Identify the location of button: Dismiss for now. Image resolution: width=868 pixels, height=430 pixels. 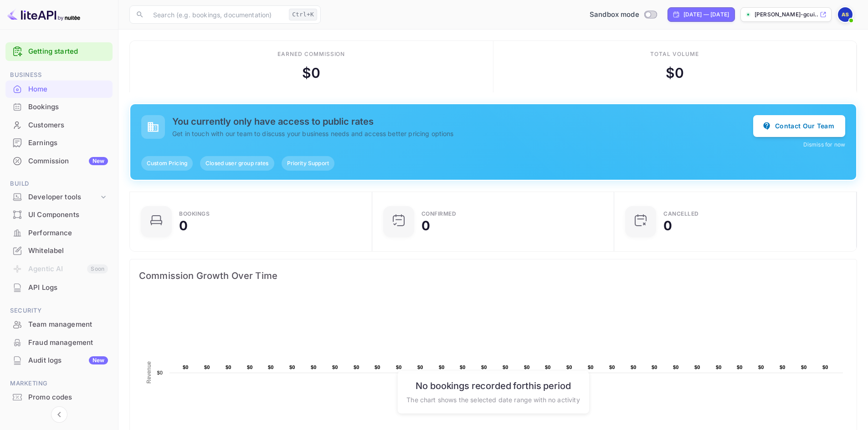
(824, 145).